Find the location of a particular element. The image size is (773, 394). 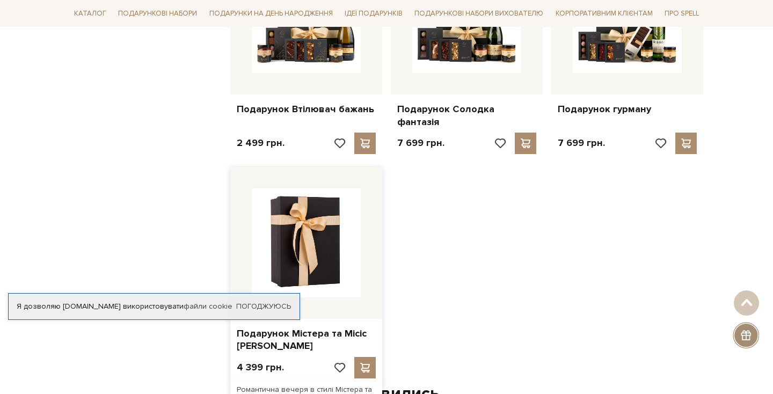

a: Про Spell is located at coordinates (682, 13).